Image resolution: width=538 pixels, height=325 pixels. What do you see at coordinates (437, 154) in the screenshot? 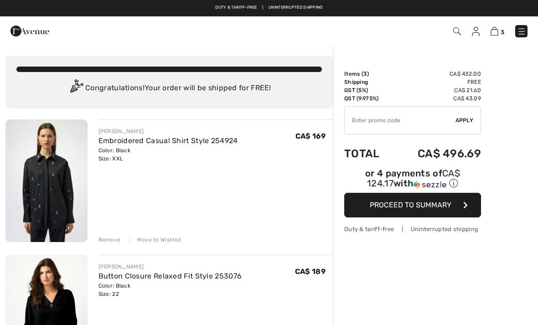
I see `td: CA$ 496.69` at bounding box center [437, 154].